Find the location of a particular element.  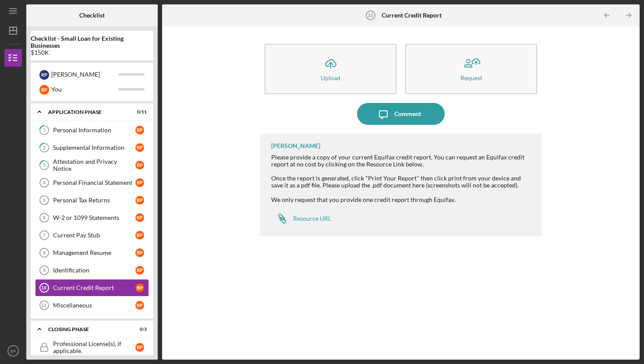

a: 6W-2 or 1099 StatementsBP is located at coordinates (92, 217).